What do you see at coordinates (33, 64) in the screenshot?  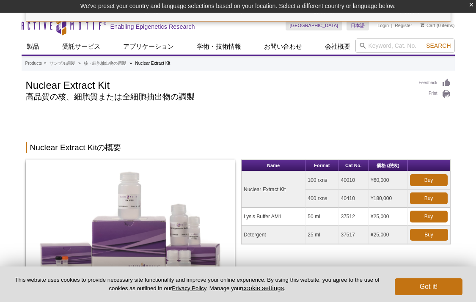 I see `a: Products` at bounding box center [33, 64].